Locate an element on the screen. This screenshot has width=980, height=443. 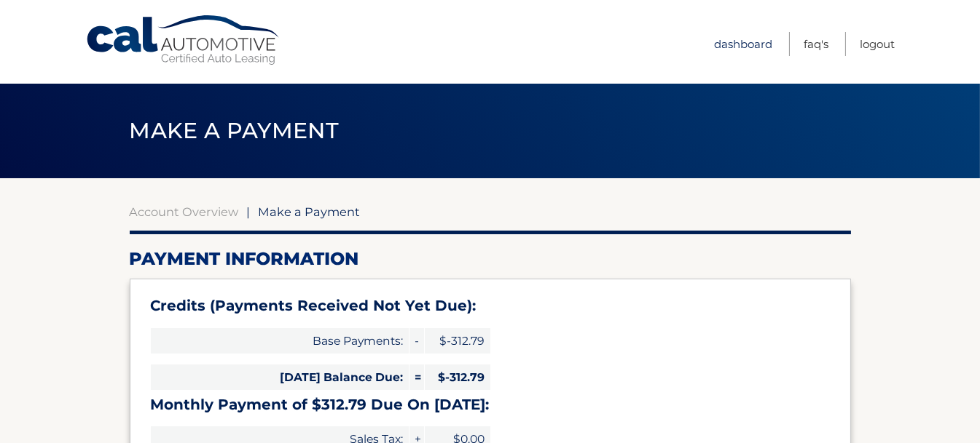
a: Account Overview is located at coordinates (185, 212).